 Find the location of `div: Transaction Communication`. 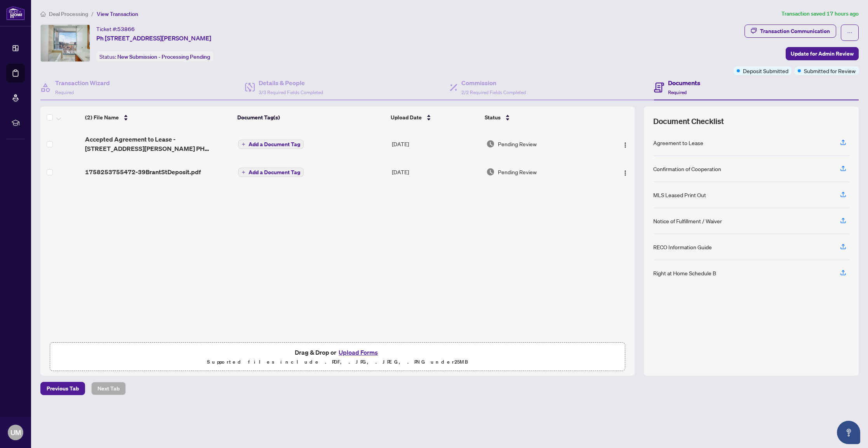

div: Transaction Communication is located at coordinates (795, 31).